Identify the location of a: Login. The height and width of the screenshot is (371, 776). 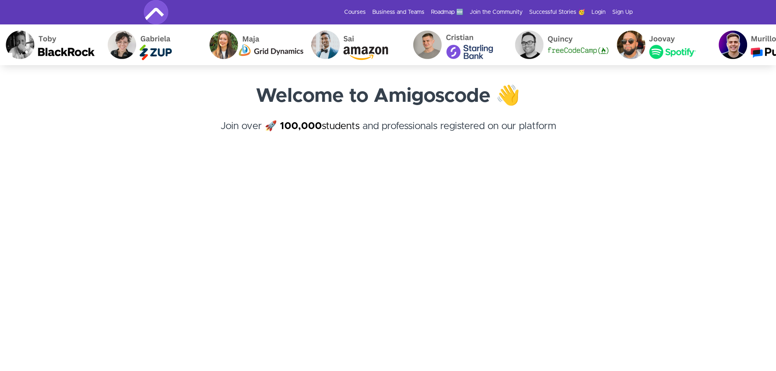
(599, 12).